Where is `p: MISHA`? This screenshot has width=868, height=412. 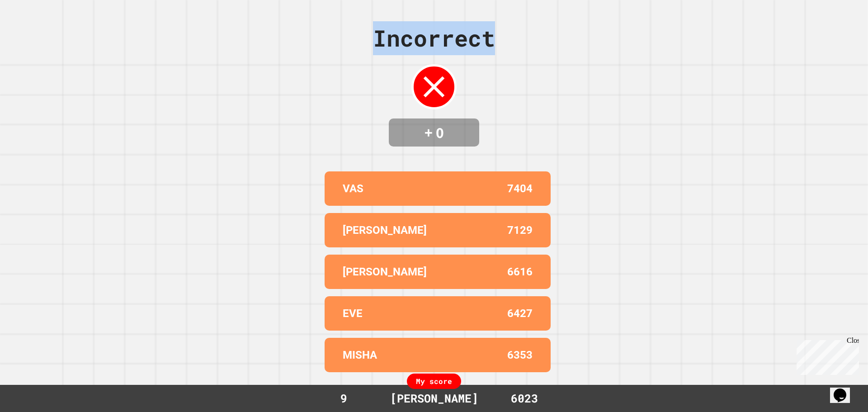 p: MISHA is located at coordinates (360, 355).